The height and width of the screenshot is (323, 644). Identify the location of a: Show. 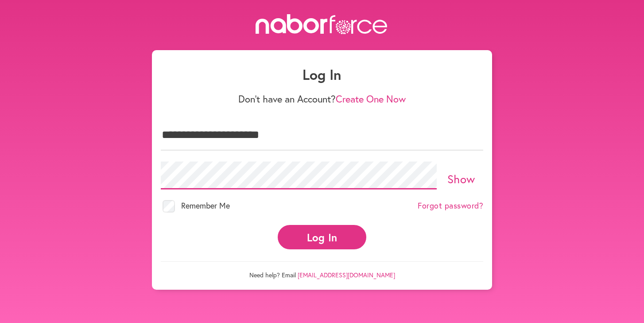
(461, 179).